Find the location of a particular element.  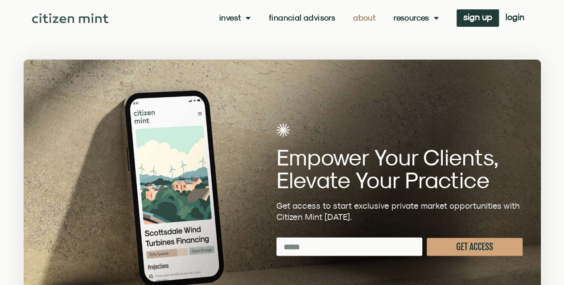

a: Financial Advisors is located at coordinates (302, 18).